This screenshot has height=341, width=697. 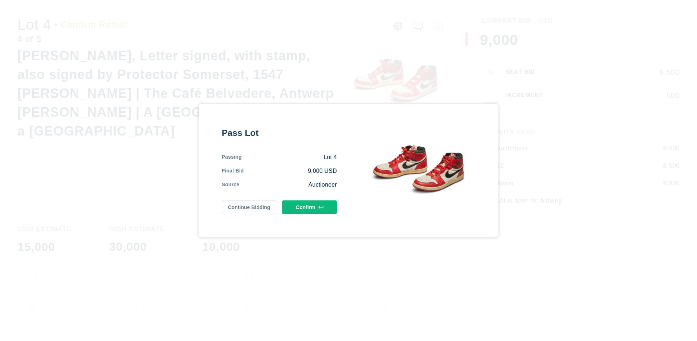 What do you see at coordinates (309, 208) in the screenshot?
I see `button: Confirm` at bounding box center [309, 208].